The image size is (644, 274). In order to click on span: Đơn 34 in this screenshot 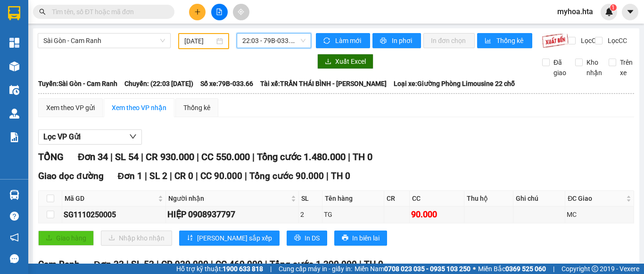, I will do `click(93, 157)`.